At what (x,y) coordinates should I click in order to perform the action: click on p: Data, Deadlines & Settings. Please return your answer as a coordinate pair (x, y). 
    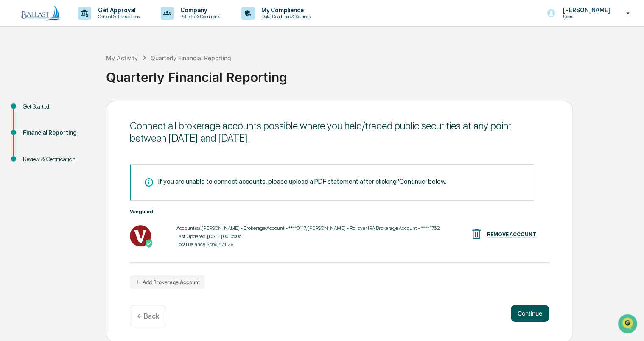
    Looking at the image, I should click on (285, 16).